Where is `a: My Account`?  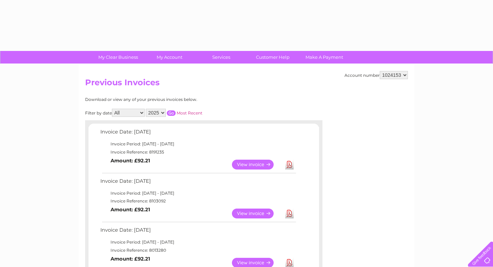 a: My Account is located at coordinates (170, 57).